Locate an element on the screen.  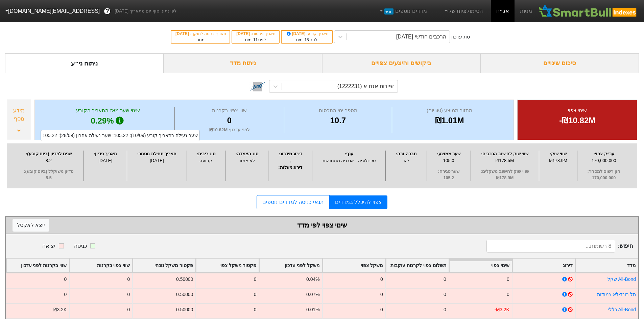
span: חיפוש : is located at coordinates (559, 247).